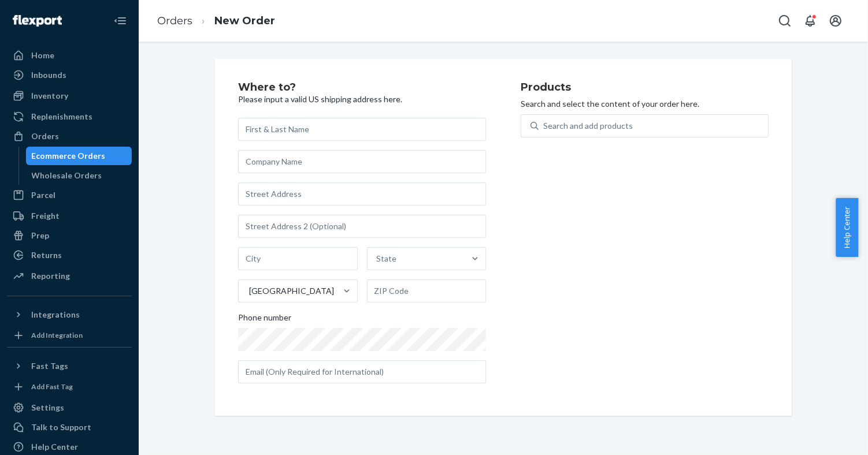 This screenshot has width=868, height=455. Describe the element at coordinates (47, 255) in the screenshot. I see `div: Returns` at that location.